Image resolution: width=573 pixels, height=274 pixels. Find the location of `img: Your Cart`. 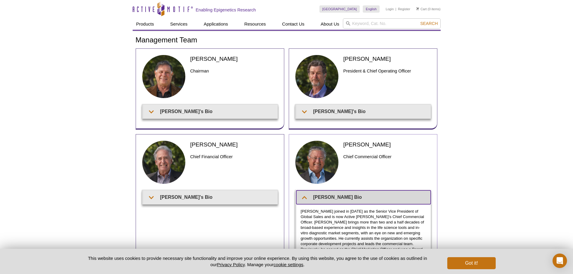

img: Your Cart is located at coordinates (418, 9).